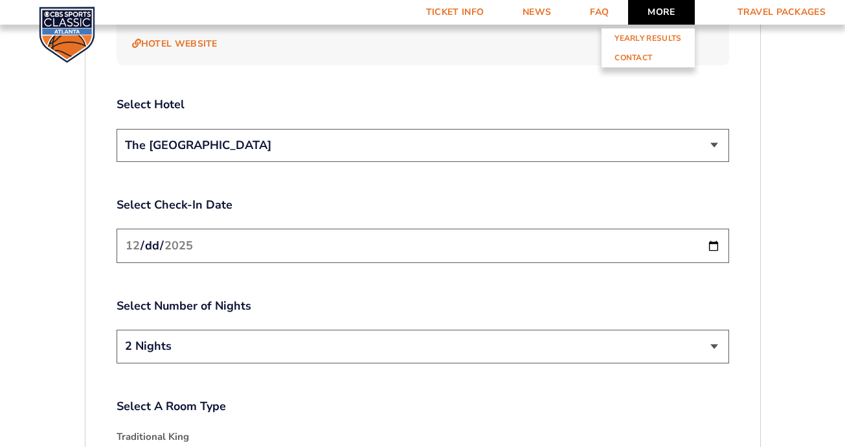 The height and width of the screenshot is (447, 845). What do you see at coordinates (423, 436) in the screenshot?
I see `h4: Traditional King` at bounding box center [423, 436].